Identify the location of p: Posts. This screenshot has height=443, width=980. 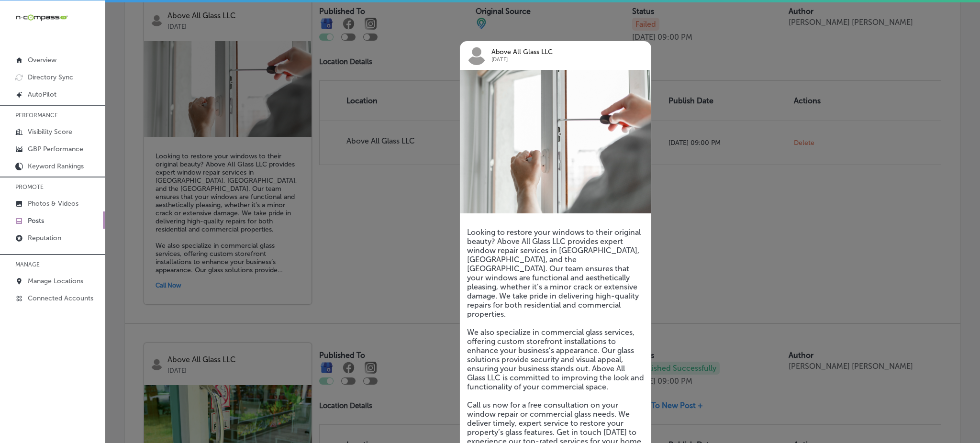
(36, 220).